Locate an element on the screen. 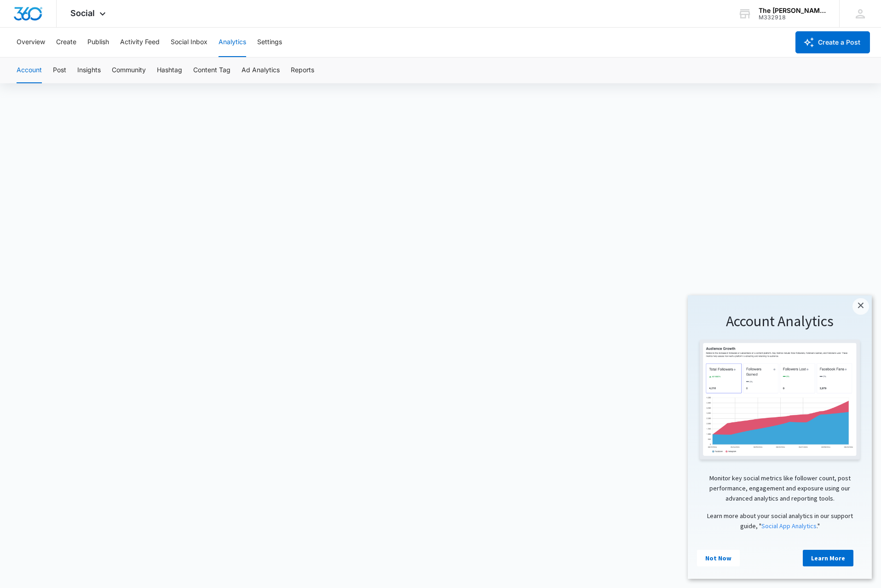  button: Account is located at coordinates (29, 70).